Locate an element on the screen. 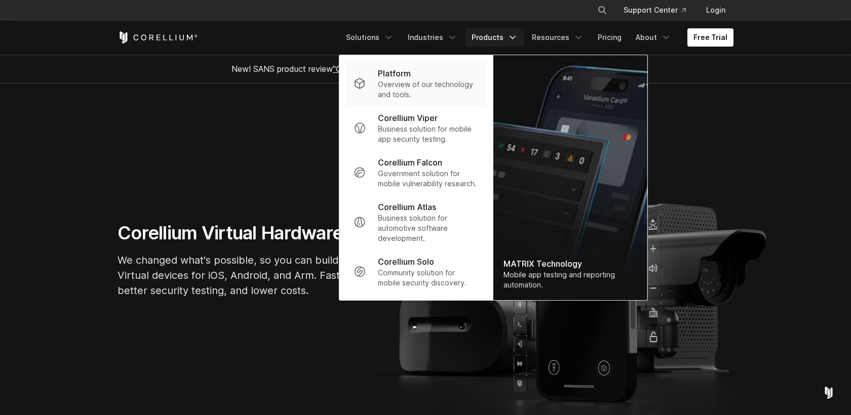 The width and height of the screenshot is (851, 415). div: Open Intercom Messenger is located at coordinates (829, 393).